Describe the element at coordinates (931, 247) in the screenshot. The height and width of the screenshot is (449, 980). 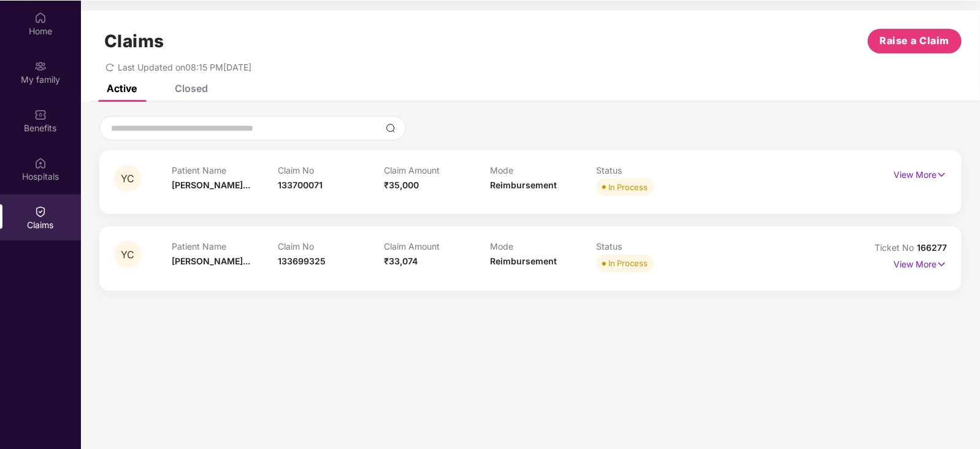
I see `span: 166277` at that location.